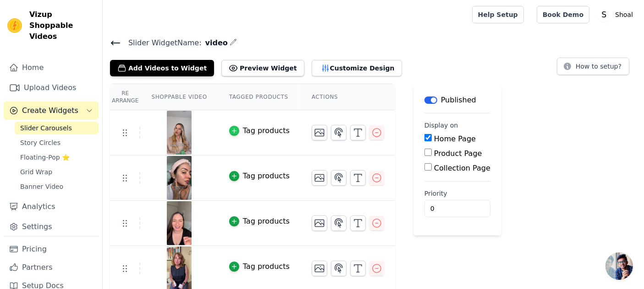  What do you see at coordinates (162, 68) in the screenshot?
I see `button: Add Videos to Widget` at bounding box center [162, 68].